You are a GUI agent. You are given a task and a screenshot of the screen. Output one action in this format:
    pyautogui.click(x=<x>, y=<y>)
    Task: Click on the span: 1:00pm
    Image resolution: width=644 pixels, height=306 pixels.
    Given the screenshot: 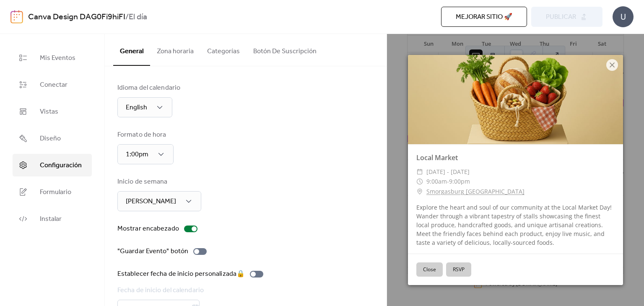 What is the action you would take?
    pyautogui.click(x=137, y=154)
    